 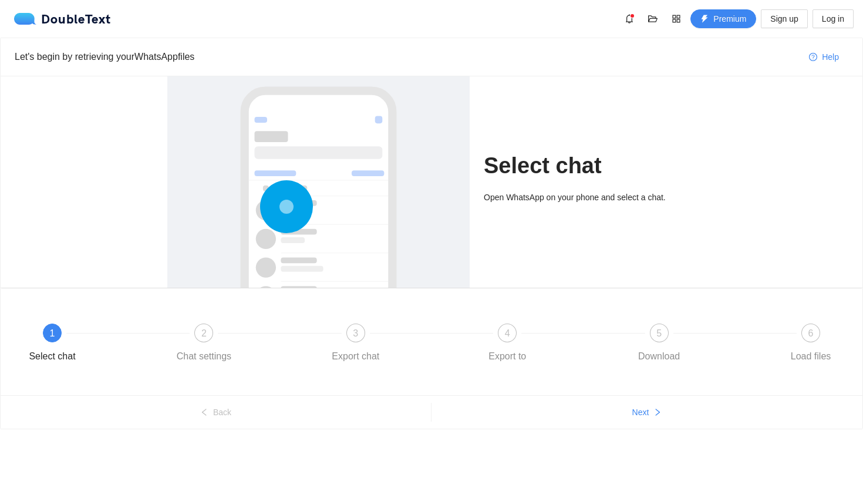 I want to click on button: folder-open, so click(x=653, y=19).